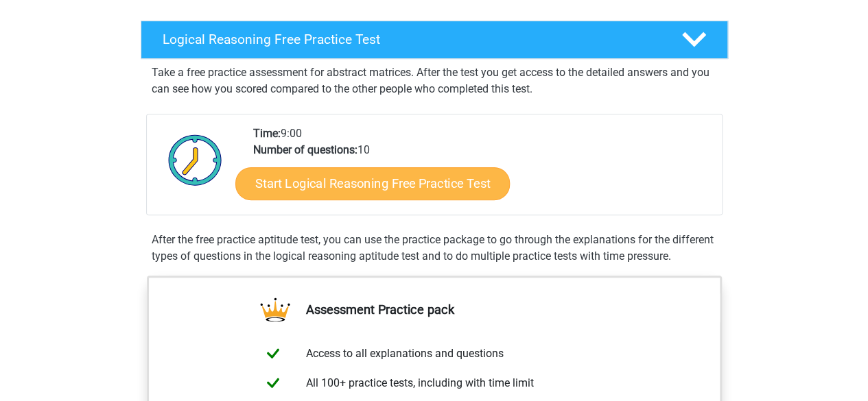  What do you see at coordinates (267, 133) in the screenshot?
I see `b: Time:` at bounding box center [267, 133].